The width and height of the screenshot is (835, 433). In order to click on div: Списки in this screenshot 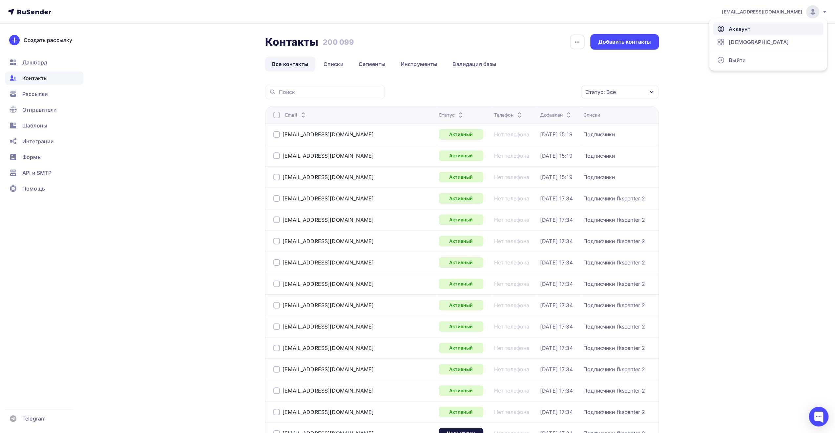, I will do `click(592, 115)`.